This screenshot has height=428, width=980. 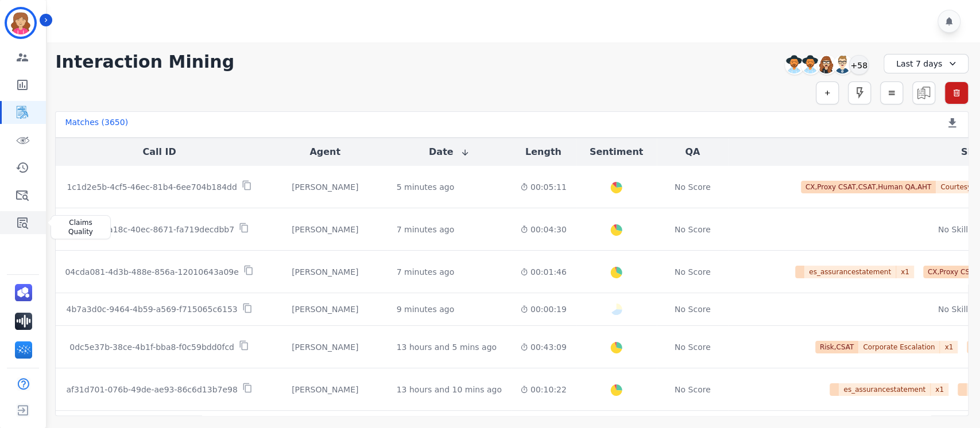 What do you see at coordinates (96, 125) in the screenshot?
I see `div: Matches ( 3650 )` at bounding box center [96, 125].